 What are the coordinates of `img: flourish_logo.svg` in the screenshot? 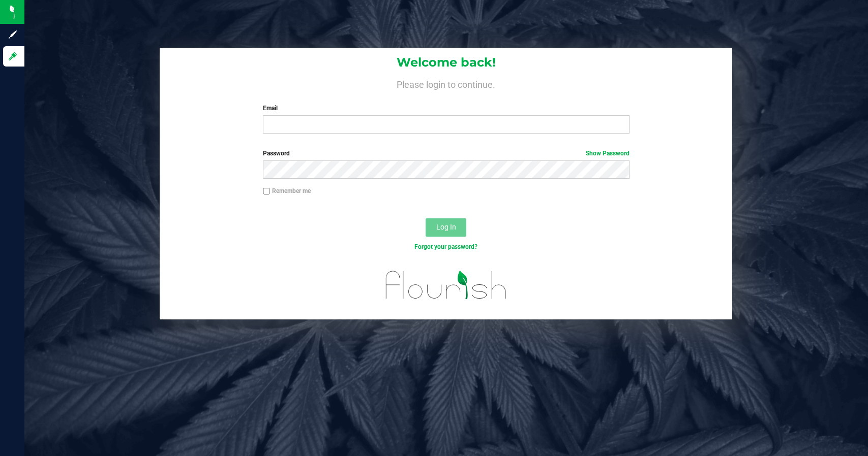 It's located at (446, 285).